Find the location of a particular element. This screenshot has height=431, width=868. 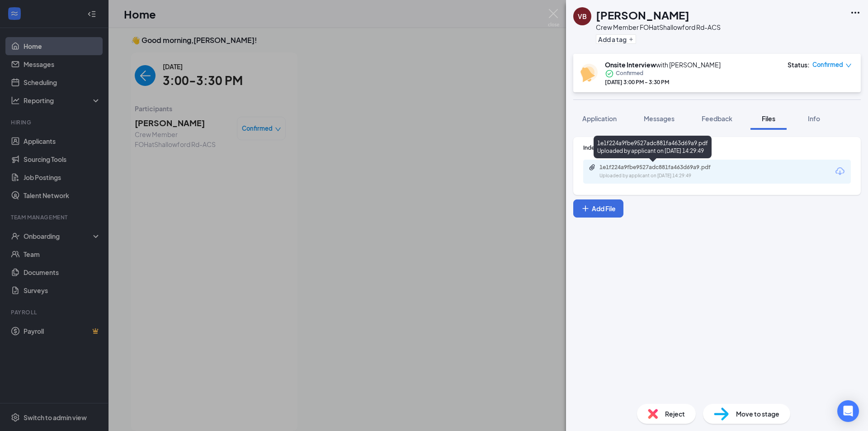

div: Status : is located at coordinates (799, 65).